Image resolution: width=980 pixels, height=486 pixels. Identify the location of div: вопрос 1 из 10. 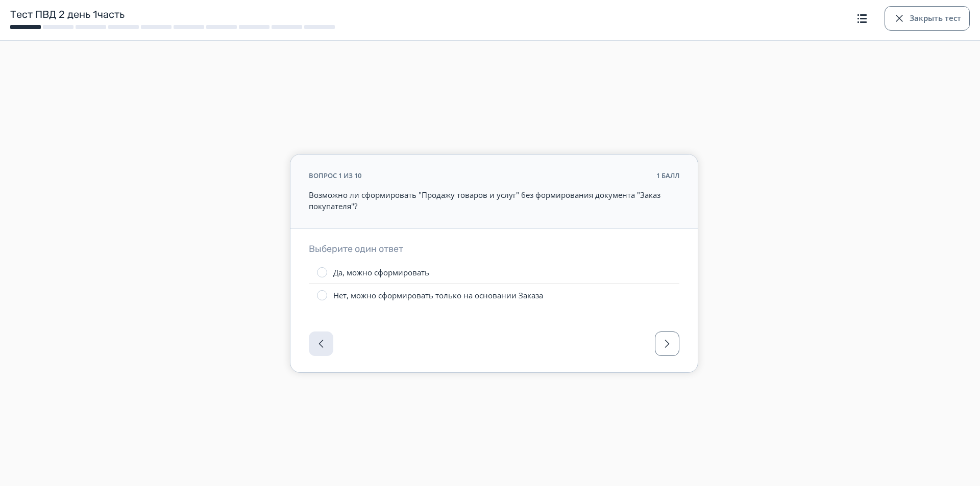
(335, 176).